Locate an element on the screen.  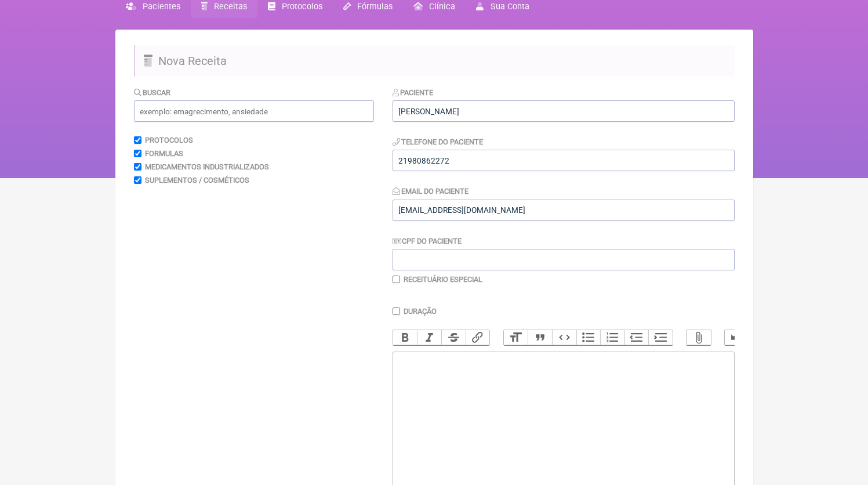
label: Email do Paciente is located at coordinates (431, 191).